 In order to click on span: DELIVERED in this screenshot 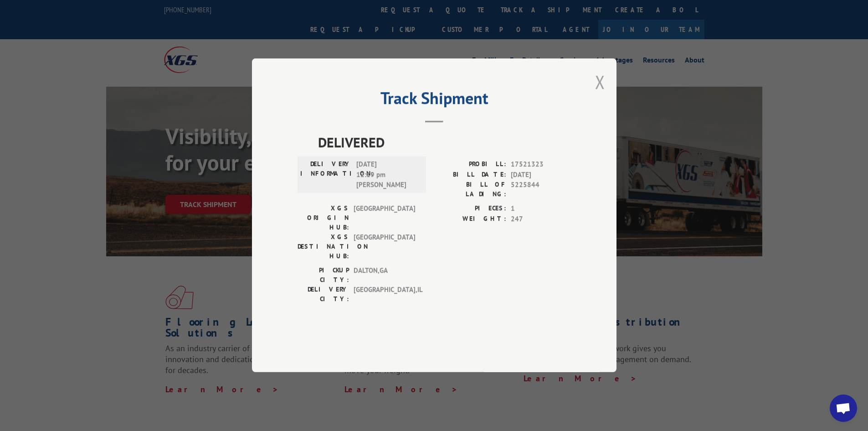, I will do `click(445, 142)`.